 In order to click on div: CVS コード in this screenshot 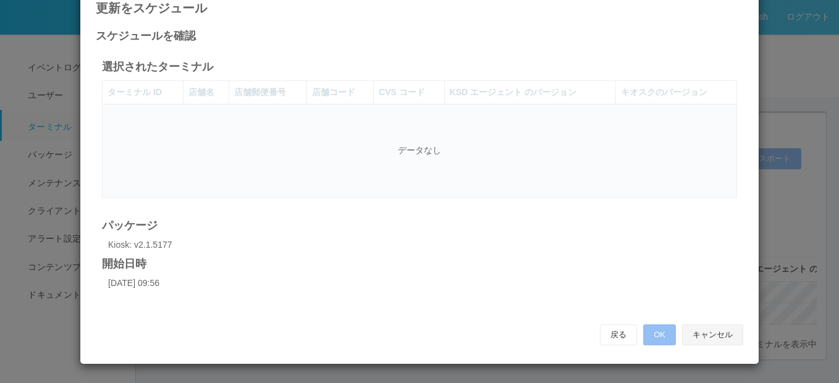, I will do `click(408, 92)`.